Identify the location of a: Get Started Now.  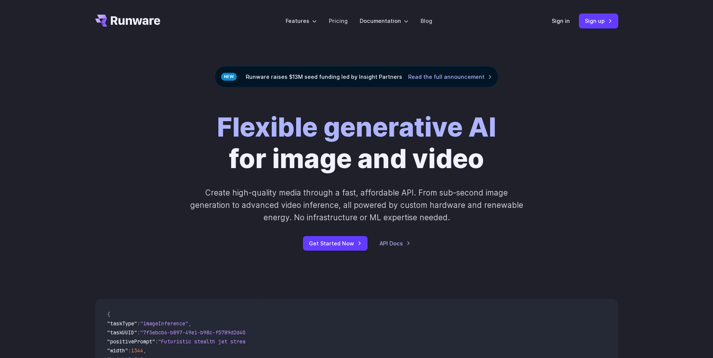
(335, 243).